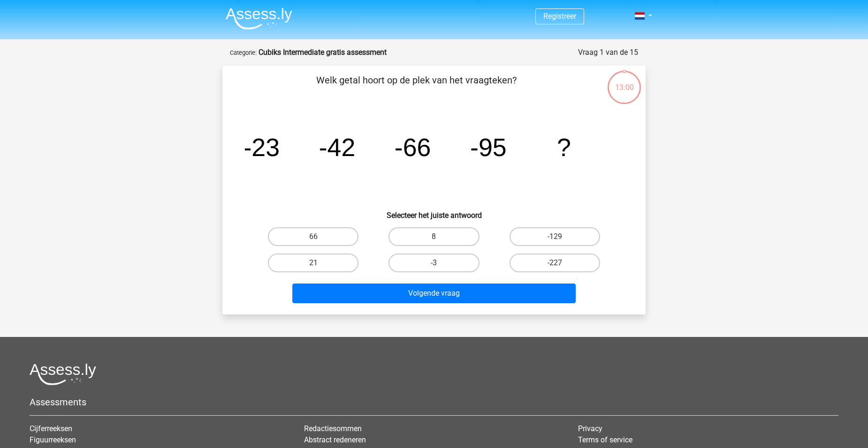 The height and width of the screenshot is (448, 868). I want to click on strong: Cubiks Intermediate gratis assessment, so click(322, 52).